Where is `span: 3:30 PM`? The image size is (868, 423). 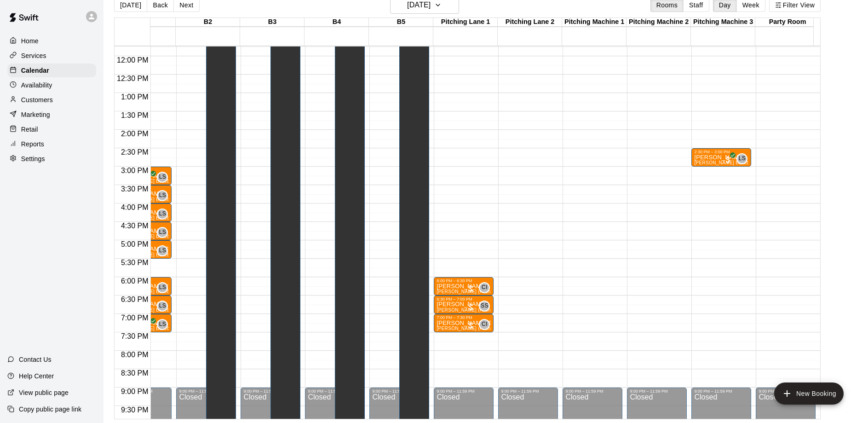
span: 3:30 PM is located at coordinates (135, 188).